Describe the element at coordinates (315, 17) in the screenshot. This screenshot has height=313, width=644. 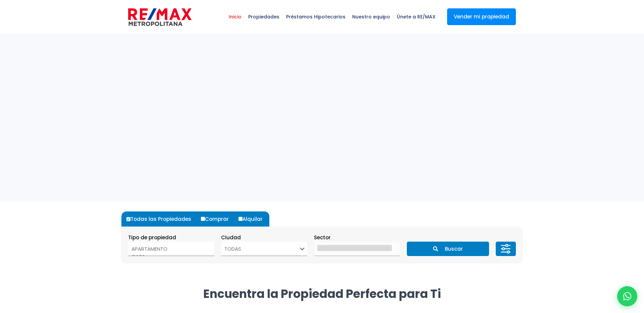
I see `span: Préstamos Hipotecarios` at that location.